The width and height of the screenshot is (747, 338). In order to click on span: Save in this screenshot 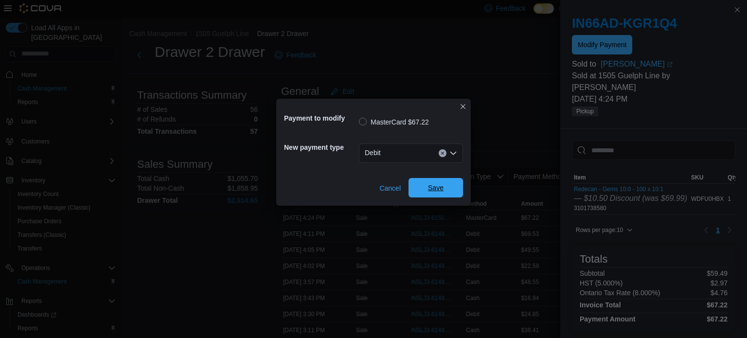, I will do `click(435, 188)`.